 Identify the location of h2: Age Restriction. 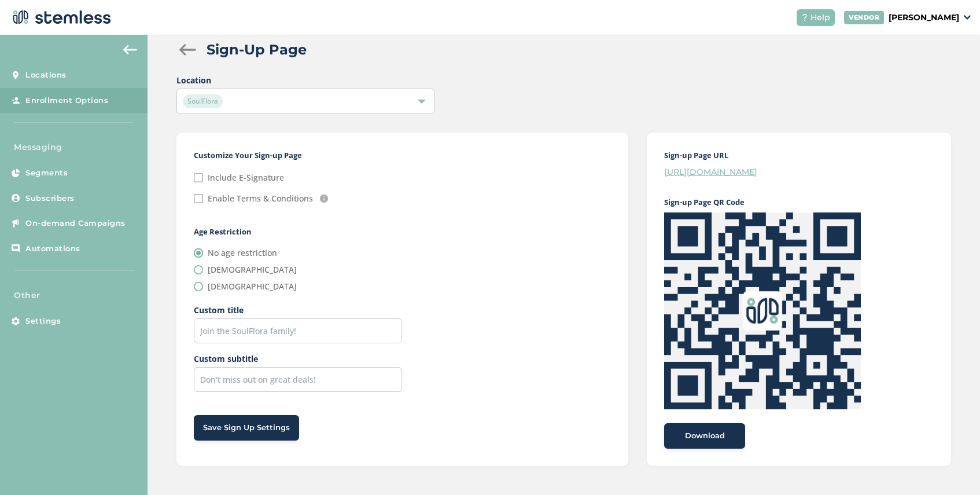
(402, 232).